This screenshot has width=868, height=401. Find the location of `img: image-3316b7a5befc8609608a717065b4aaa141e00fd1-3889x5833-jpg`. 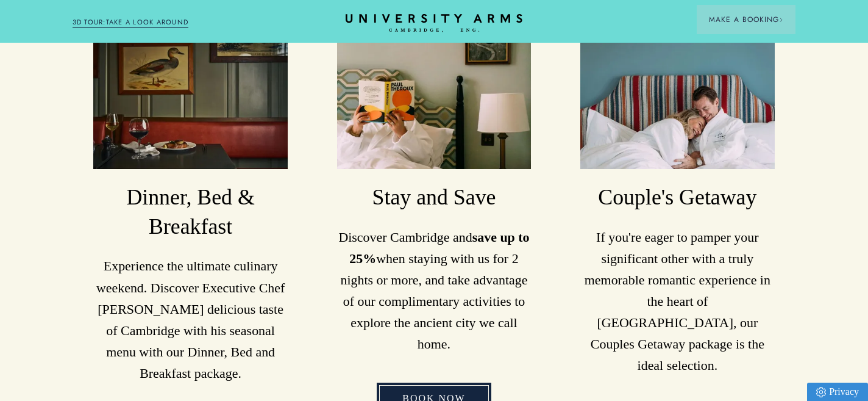

img: image-3316b7a5befc8609608a717065b4aaa141e00fd1-3889x5833-jpg is located at coordinates (677, 105).